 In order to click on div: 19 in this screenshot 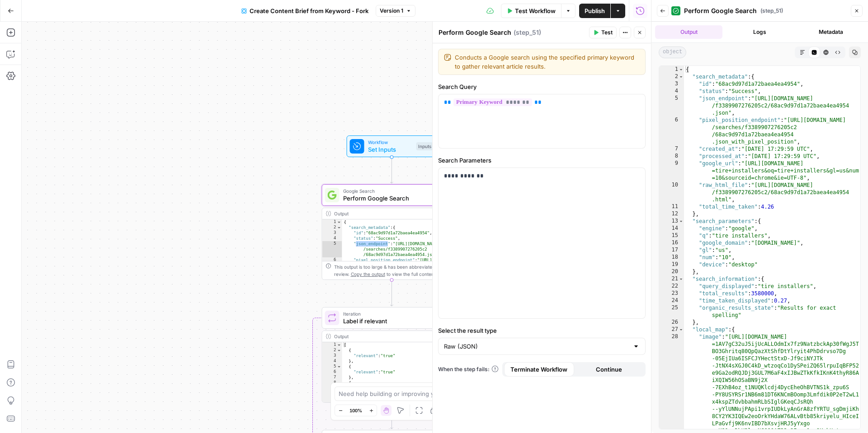, I will do `click(671, 265)`.